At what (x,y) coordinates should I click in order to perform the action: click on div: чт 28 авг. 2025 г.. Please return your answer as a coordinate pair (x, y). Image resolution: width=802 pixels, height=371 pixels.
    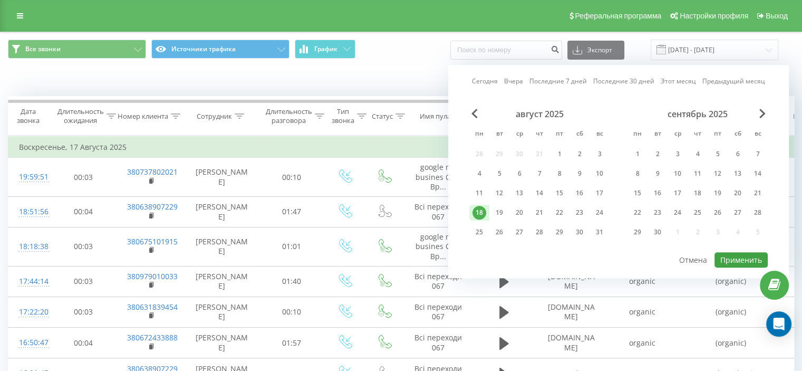
    Looking at the image, I should click on (539, 232).